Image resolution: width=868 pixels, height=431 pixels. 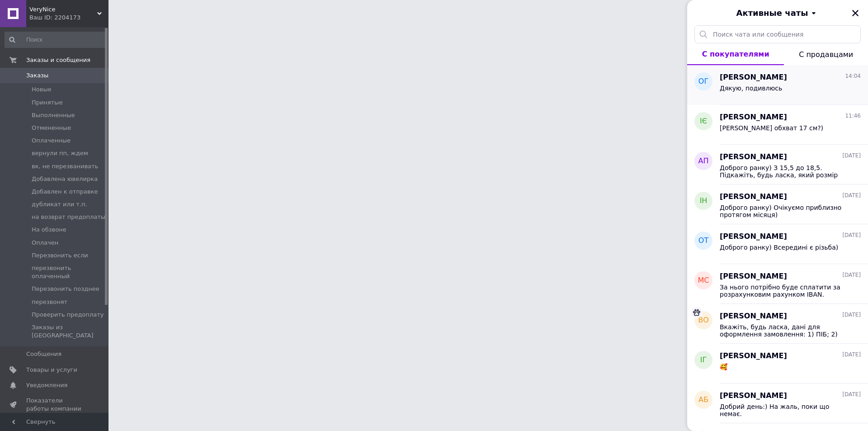 I want to click on span: Сообщения, so click(x=44, y=354).